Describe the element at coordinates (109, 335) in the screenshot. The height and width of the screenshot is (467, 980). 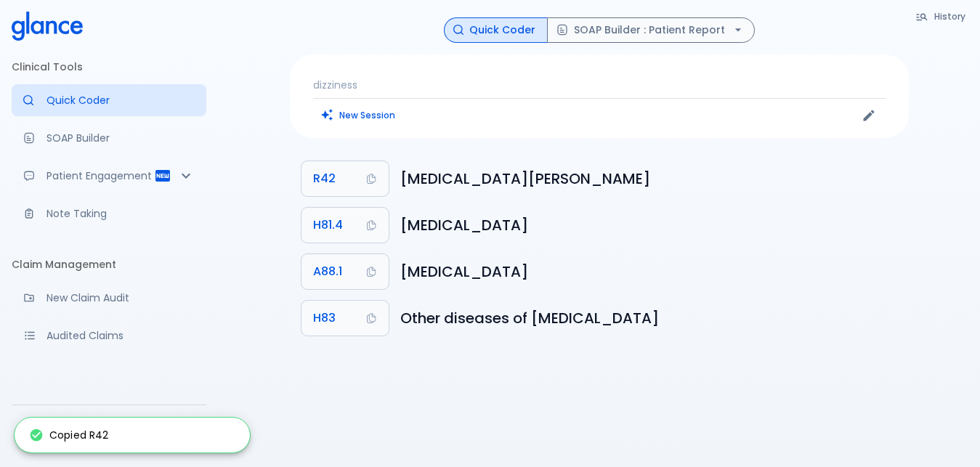
I see `a: View audited claims` at that location.